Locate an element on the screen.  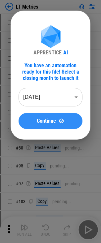
button: ContinueContinue is located at coordinates (50, 121).